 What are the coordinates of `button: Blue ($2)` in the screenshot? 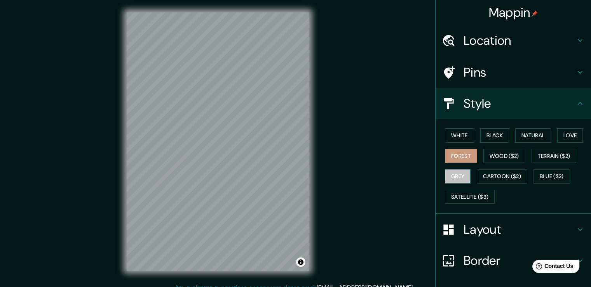 It's located at (551, 176).